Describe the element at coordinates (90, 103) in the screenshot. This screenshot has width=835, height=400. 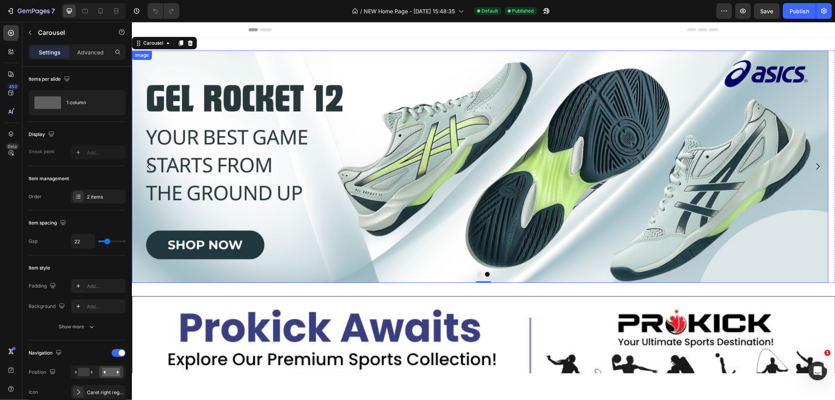
I see `div: 1 column` at that location.